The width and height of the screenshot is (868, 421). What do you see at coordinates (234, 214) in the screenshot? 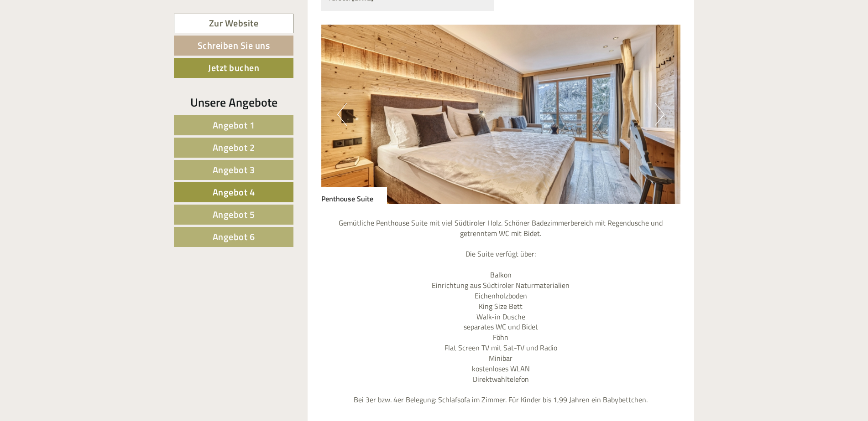
I see `span: Angebot 5` at bounding box center [234, 214].